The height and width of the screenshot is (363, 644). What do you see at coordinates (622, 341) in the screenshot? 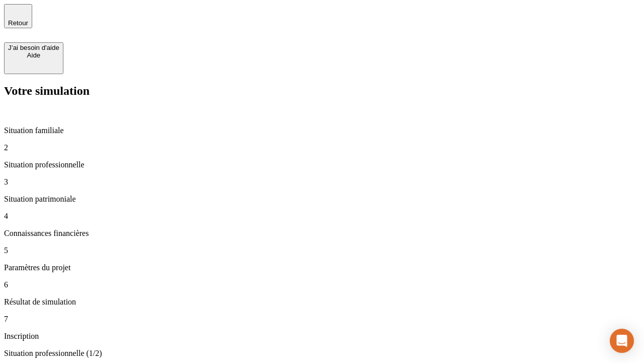
I see `div: Open Intercom Messenger` at bounding box center [622, 341].